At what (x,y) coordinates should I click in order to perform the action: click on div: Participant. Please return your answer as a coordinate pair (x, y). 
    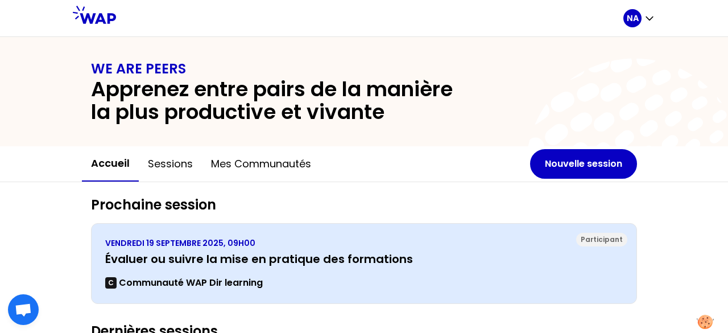
    Looking at the image, I should click on (602, 239).